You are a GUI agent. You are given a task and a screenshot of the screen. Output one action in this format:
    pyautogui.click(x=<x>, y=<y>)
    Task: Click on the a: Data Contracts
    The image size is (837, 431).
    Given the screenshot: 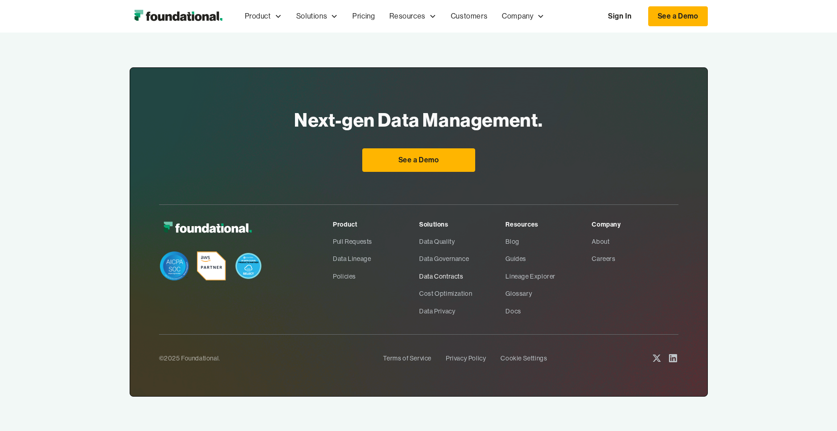 What is the action you would take?
    pyautogui.click(x=462, y=276)
    